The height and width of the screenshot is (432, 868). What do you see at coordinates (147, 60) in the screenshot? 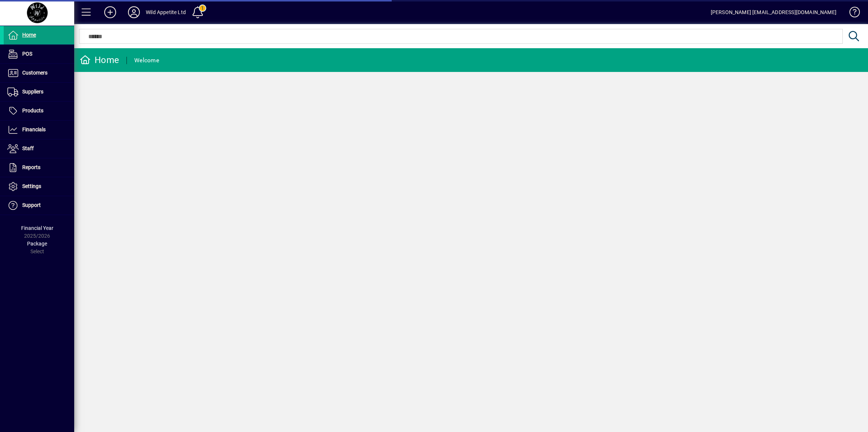
I see `div: Welcome` at bounding box center [147, 60].